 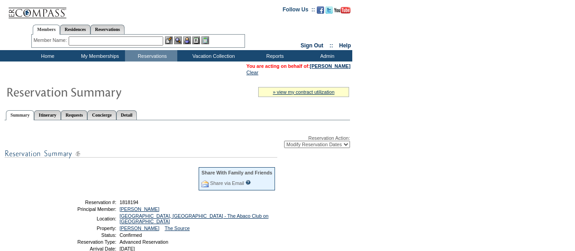 What do you see at coordinates (74, 115) in the screenshot?
I see `a: Requests` at bounding box center [74, 115].